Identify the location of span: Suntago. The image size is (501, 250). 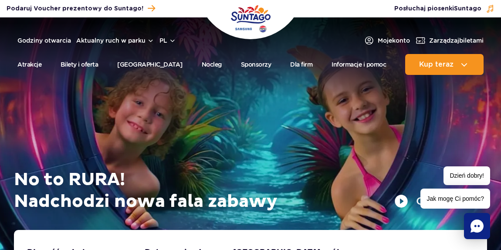
(468, 9).